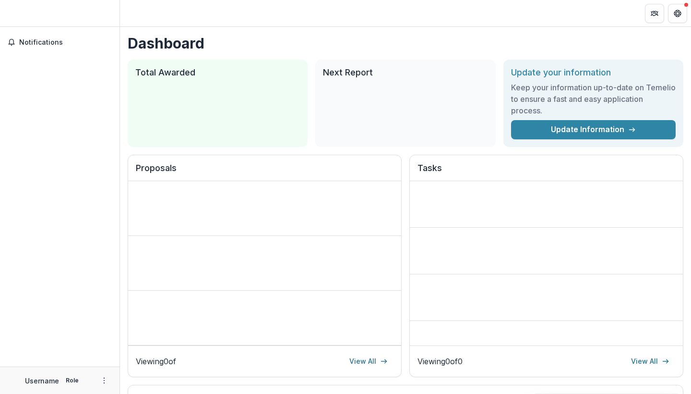  Describe the element at coordinates (406, 43) in the screenshot. I see `h1: Dashboard` at that location.